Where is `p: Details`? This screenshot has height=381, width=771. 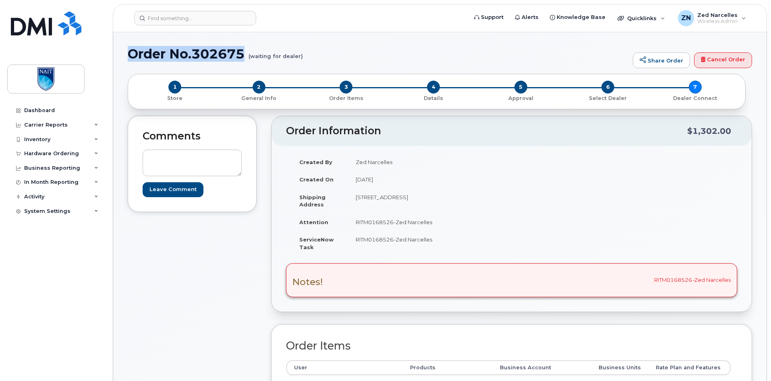
p: Details is located at coordinates (433, 98).